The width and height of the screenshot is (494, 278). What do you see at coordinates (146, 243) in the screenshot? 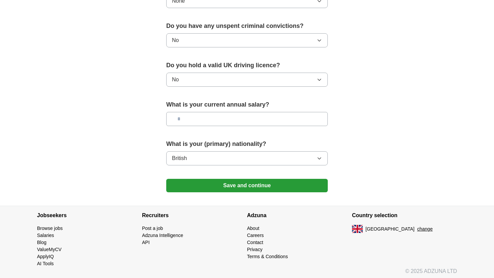
I see `a: API` at bounding box center [146, 243].